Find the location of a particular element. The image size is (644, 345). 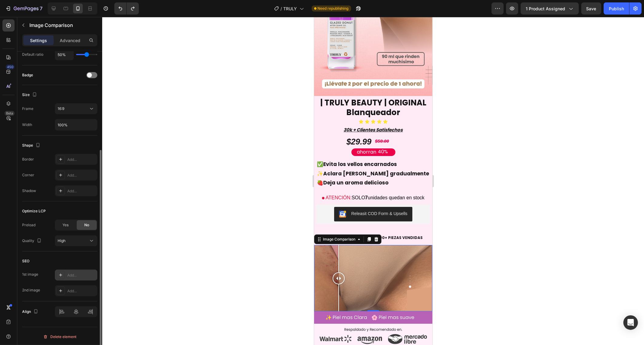

div: 2nd image is located at coordinates (31, 290).